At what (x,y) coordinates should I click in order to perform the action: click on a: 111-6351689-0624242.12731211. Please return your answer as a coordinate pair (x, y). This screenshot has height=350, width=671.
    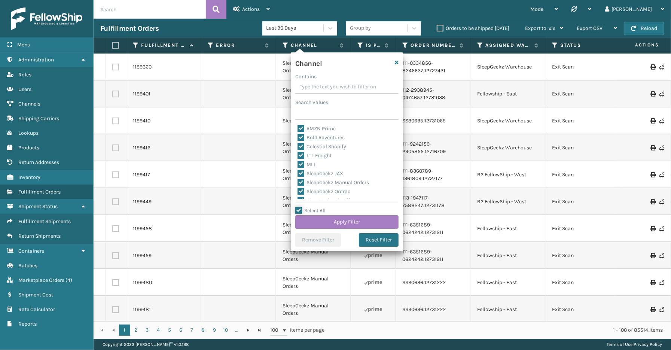
    Looking at the image, I should click on (432, 228).